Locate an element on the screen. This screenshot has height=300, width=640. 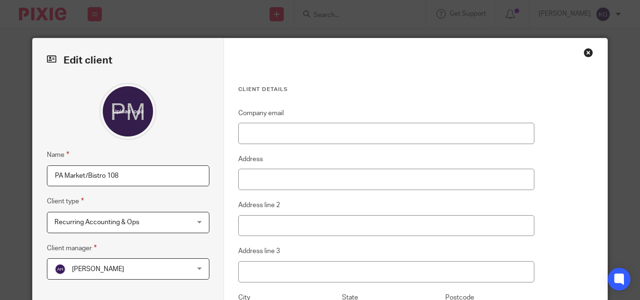
h3: Client details is located at coordinates (386, 90).